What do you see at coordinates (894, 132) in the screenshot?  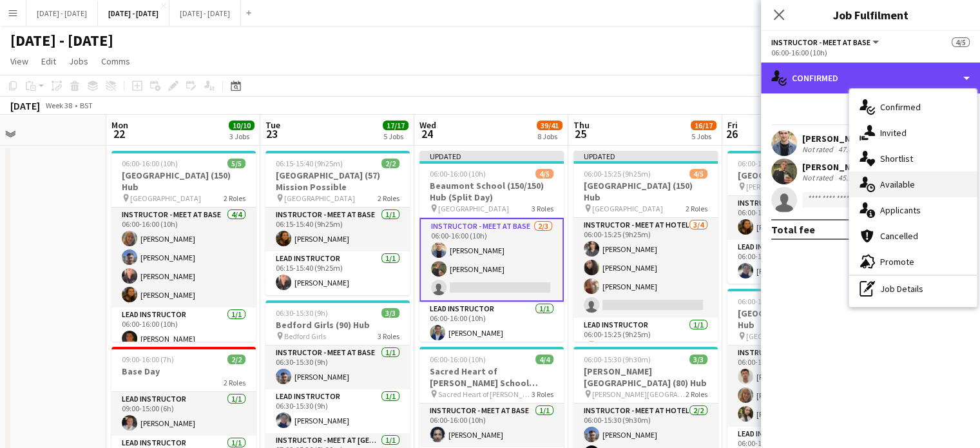 I see `span: Invited` at bounding box center [894, 132].